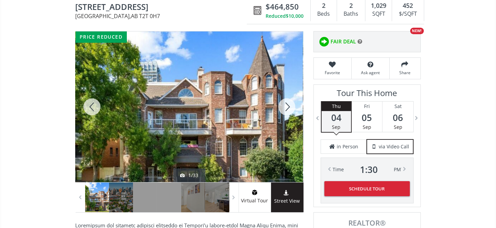 The height and width of the screenshot is (228, 496). Describe the element at coordinates (287, 201) in the screenshot. I see `span: Street View` at that location.